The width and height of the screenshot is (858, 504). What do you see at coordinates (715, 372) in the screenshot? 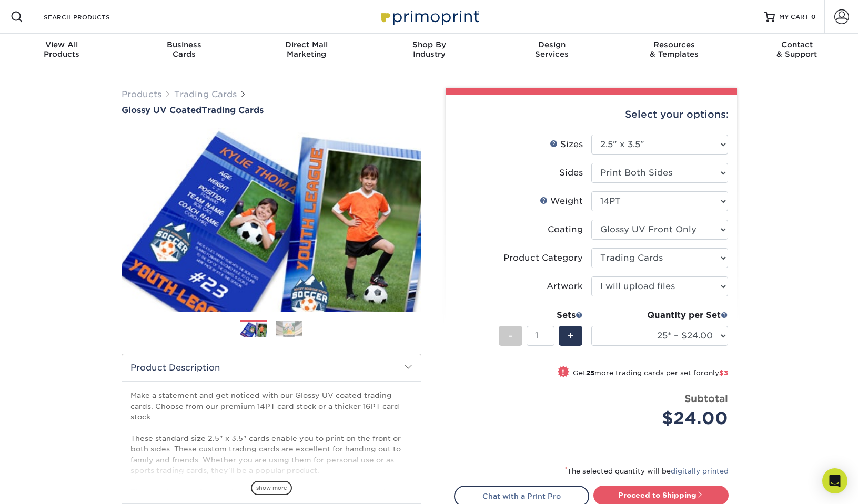
I see `span: only` at bounding box center [715, 372].